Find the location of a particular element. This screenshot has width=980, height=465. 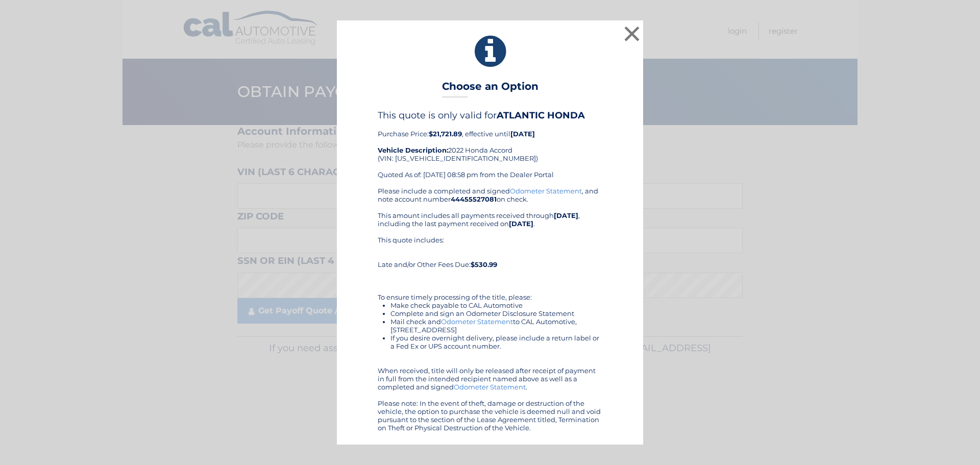

b: 44455527081 is located at coordinates (474, 199).